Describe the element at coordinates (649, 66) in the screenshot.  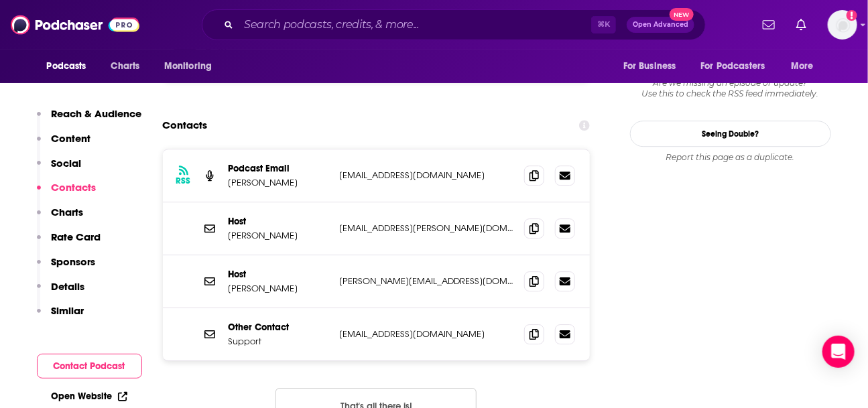
I see `span: For Business` at that location.